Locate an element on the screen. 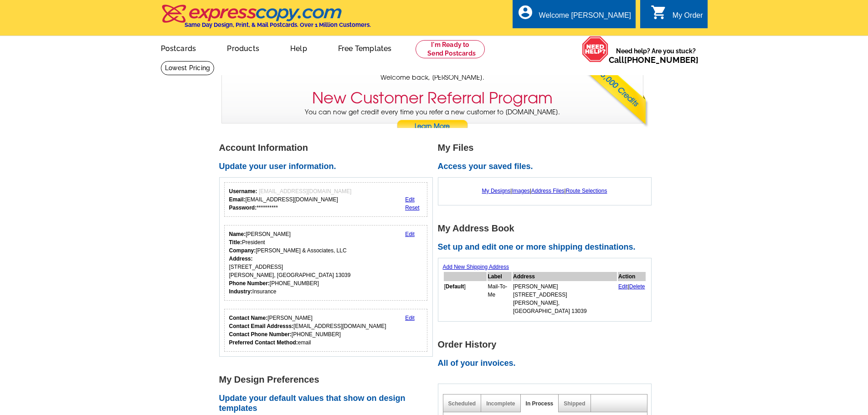  i: account_circle is located at coordinates (525, 12).